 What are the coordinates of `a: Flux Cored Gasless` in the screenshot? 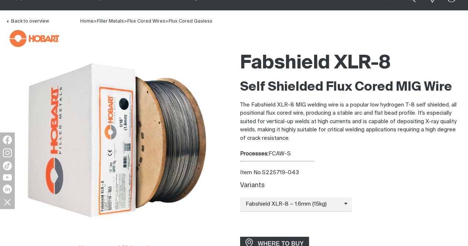 It's located at (190, 21).